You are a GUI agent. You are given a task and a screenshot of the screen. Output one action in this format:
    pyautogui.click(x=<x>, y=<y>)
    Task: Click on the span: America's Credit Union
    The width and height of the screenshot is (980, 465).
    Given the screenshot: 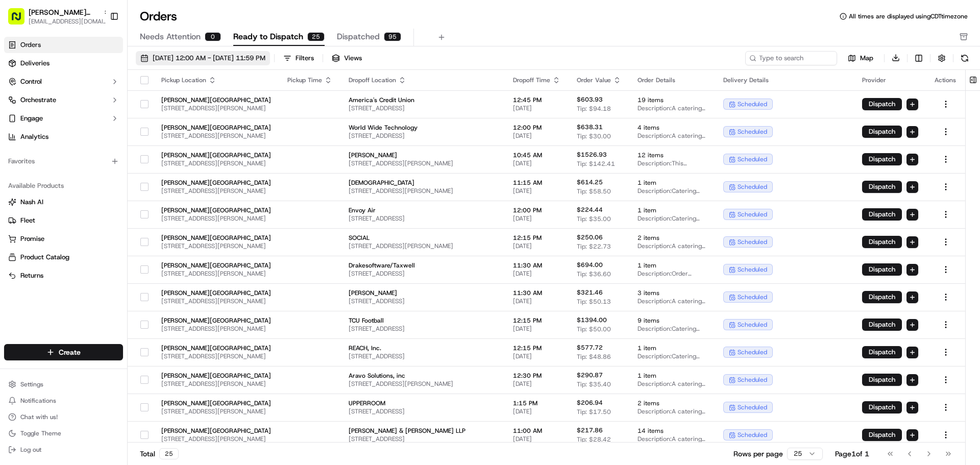 What is the action you would take?
    pyautogui.click(x=423, y=100)
    